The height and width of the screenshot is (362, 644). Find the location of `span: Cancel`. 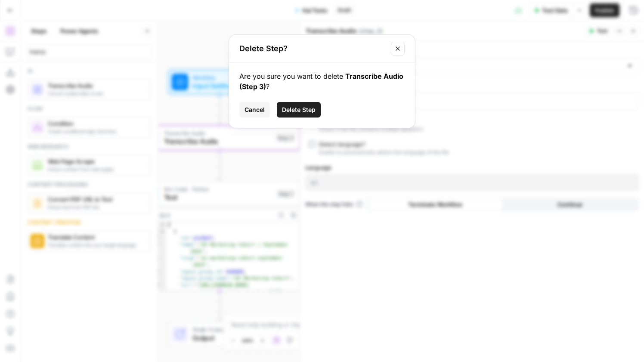

span: Cancel is located at coordinates (255, 110).